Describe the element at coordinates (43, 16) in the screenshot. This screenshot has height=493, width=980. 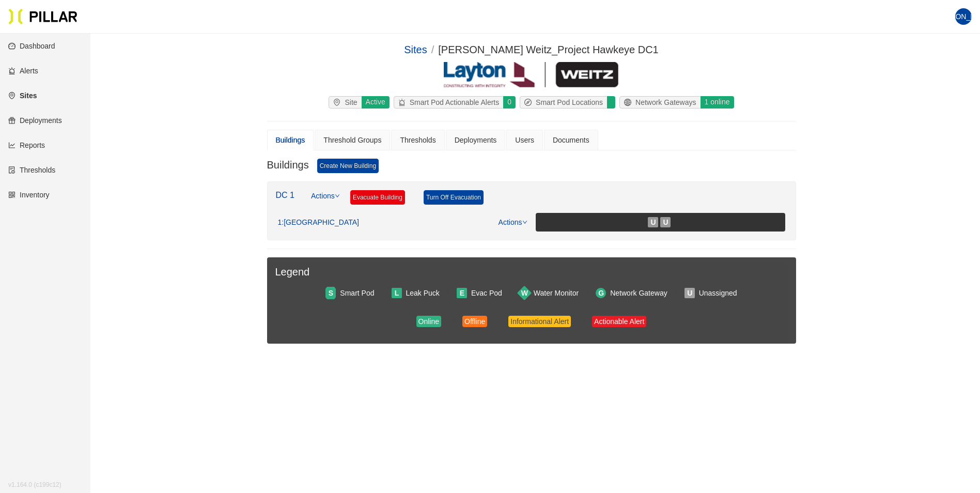
I see `img: Pillar Technologies` at that location.